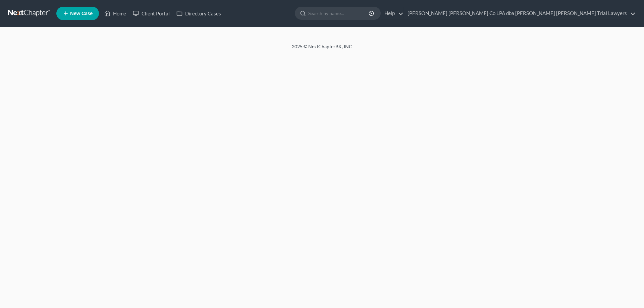 This screenshot has width=644, height=308. What do you see at coordinates (339, 14) in the screenshot?
I see `input: Search by name...` at bounding box center [339, 14].